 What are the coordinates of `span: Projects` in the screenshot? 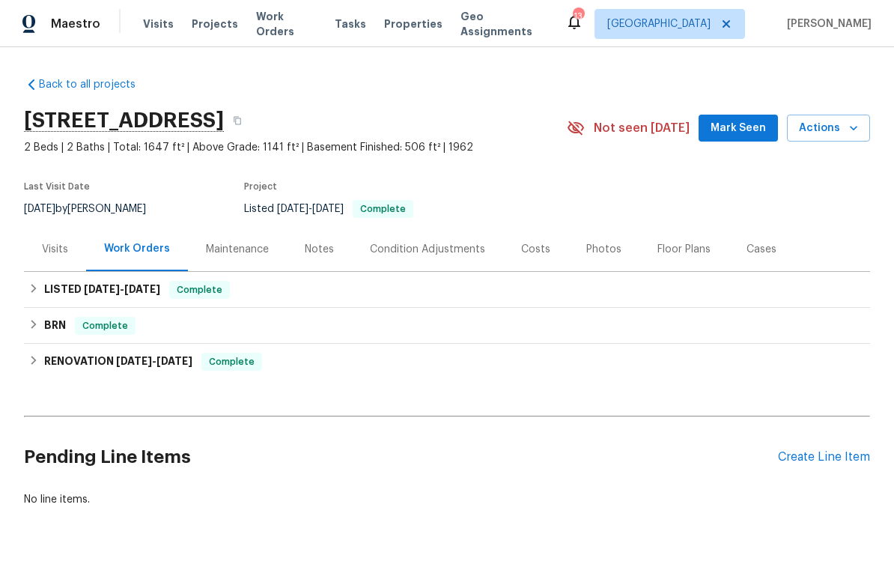 It's located at (215, 24).